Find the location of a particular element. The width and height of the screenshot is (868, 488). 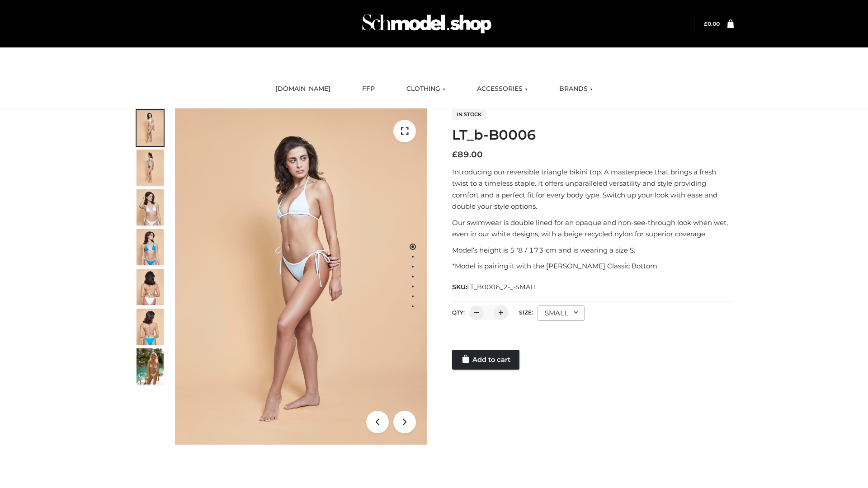

p: Introducing our reversible triangle bikini top. A masterpiece that brings a fresh twist to a time... is located at coordinates (593, 189).